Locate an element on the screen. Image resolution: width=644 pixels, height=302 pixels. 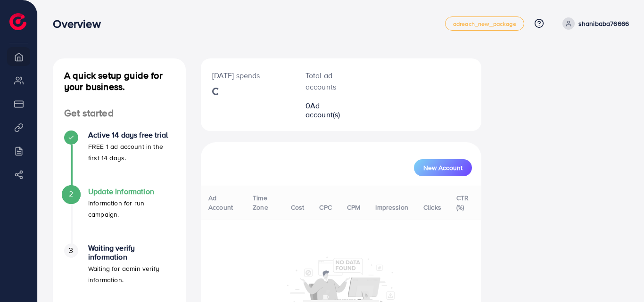
h4: Active 14 days free trial is located at coordinates (131, 135).